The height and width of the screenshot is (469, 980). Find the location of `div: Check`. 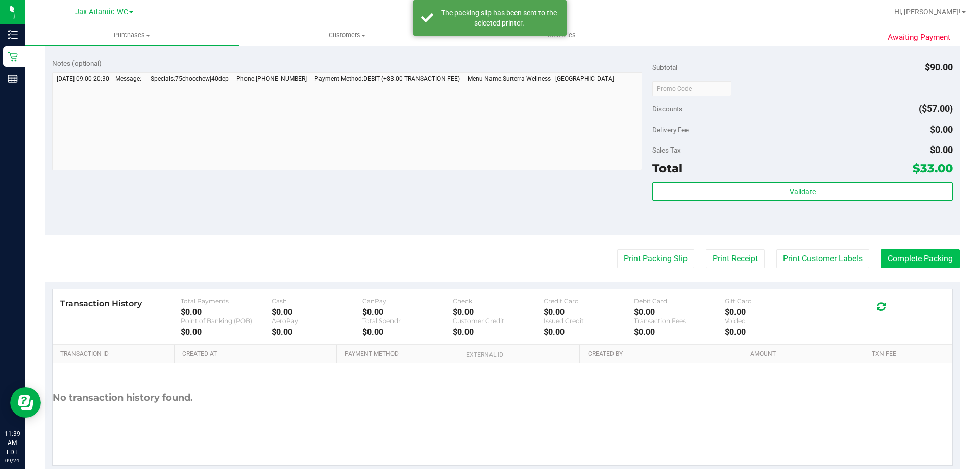

div: Check is located at coordinates (498, 301).